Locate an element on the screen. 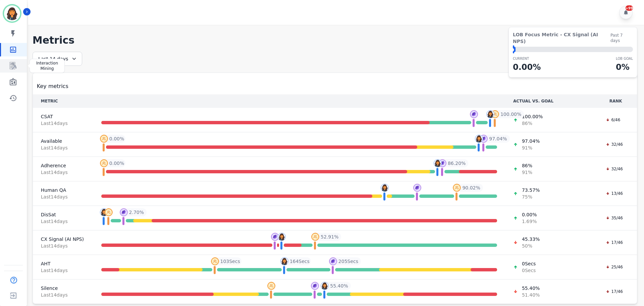 The height and width of the screenshot is (306, 644). span: CSAT is located at coordinates (63, 117).